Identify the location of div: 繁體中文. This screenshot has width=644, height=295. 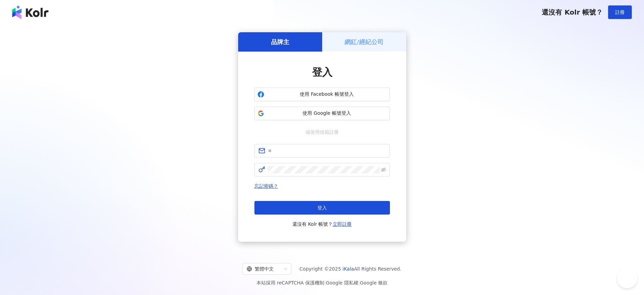
(264, 269).